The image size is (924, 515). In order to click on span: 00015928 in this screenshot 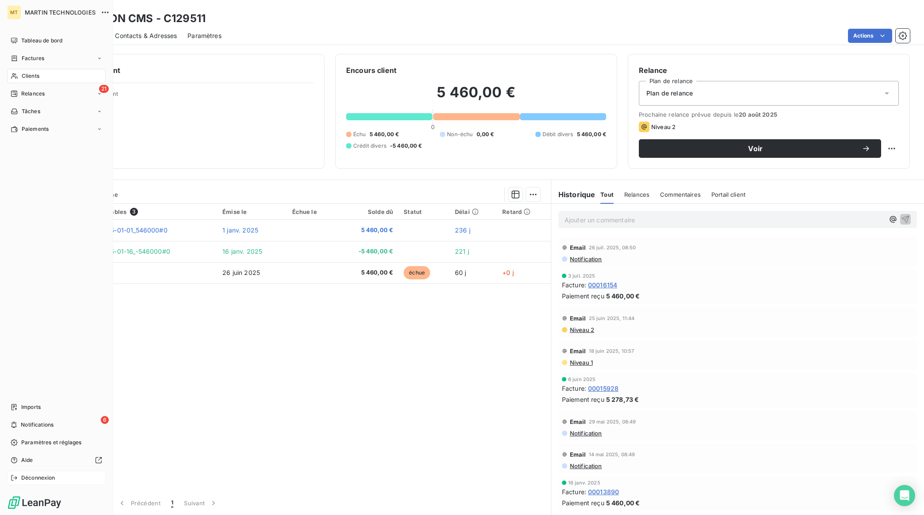, I will do `click(603, 388)`.